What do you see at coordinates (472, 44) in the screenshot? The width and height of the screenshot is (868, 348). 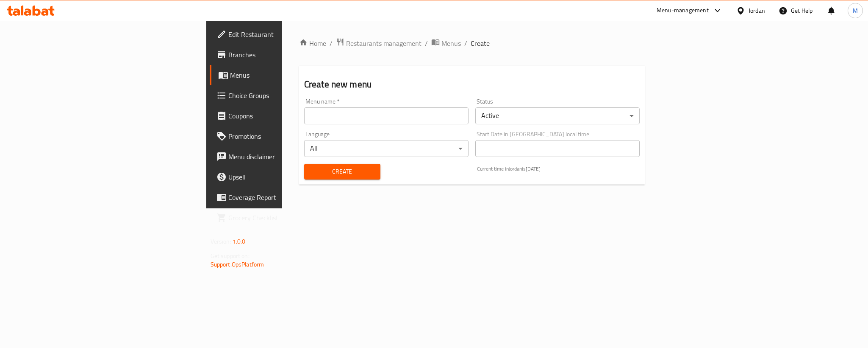 I see `nav: breadcrumb` at bounding box center [472, 44].